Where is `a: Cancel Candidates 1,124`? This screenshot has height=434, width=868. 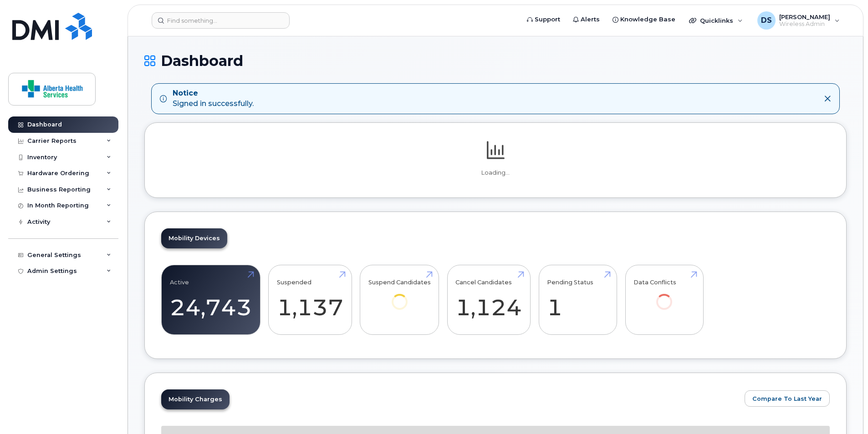
a: Cancel Candidates 1,124 is located at coordinates (489, 300).